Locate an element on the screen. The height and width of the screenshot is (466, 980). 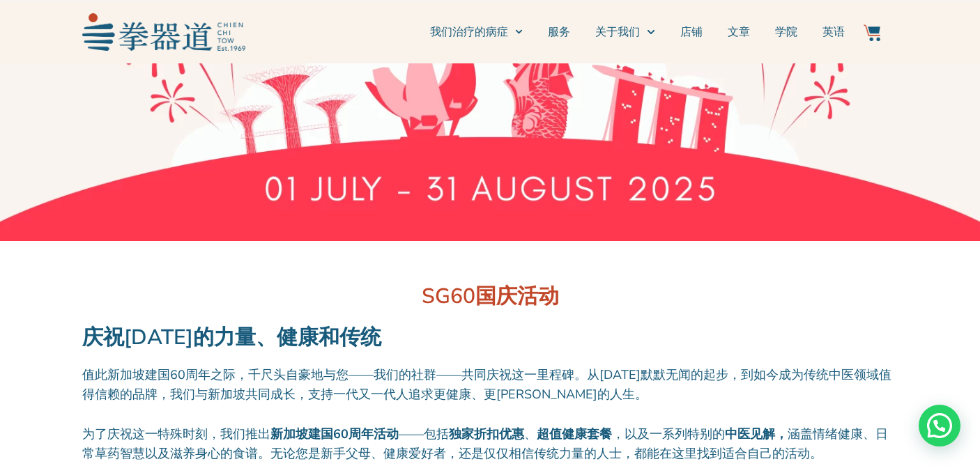
a: 店铺 is located at coordinates (692, 32).